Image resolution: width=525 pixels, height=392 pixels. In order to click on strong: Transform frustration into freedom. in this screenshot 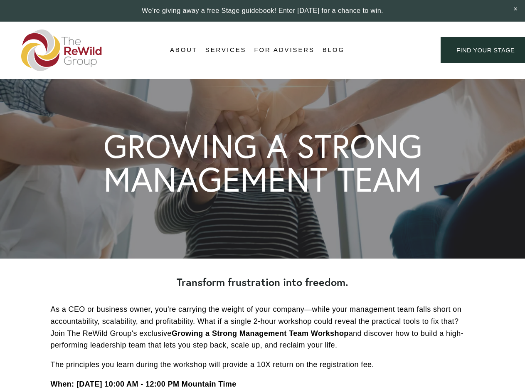, I will do `click(262, 282)`.